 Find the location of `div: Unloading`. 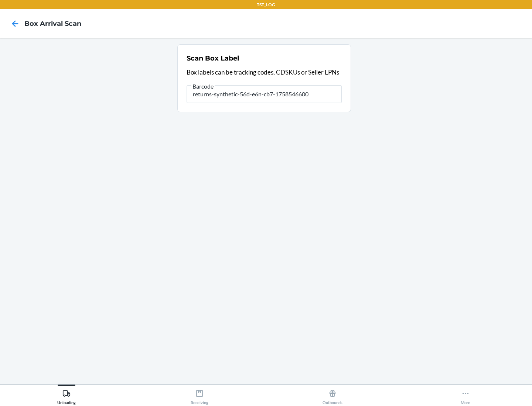

div: Unloading is located at coordinates (67, 396).